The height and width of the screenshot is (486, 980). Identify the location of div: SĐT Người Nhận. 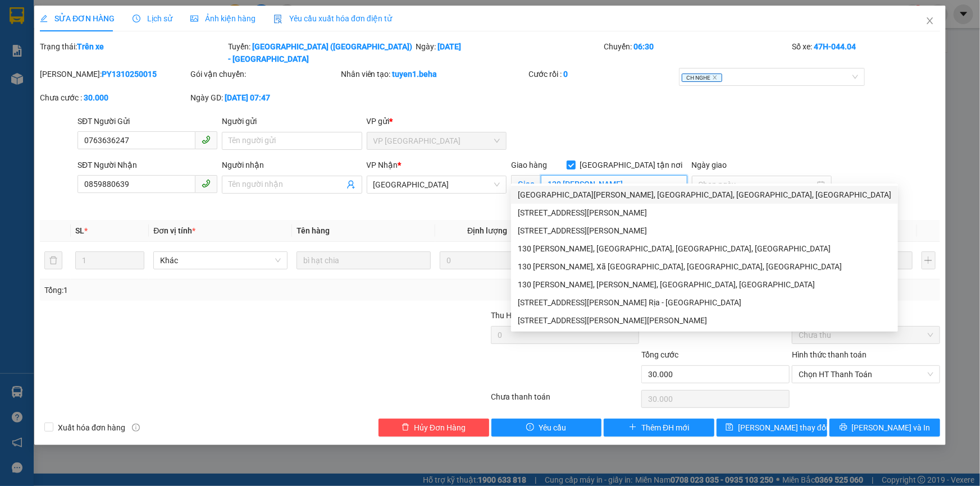
(147, 165).